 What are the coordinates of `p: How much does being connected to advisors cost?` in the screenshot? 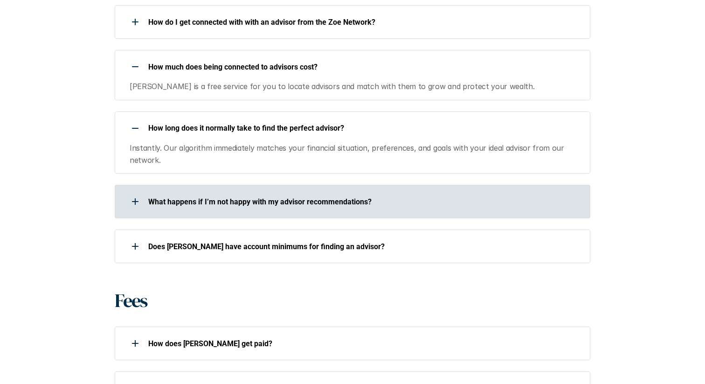 It's located at (363, 67).